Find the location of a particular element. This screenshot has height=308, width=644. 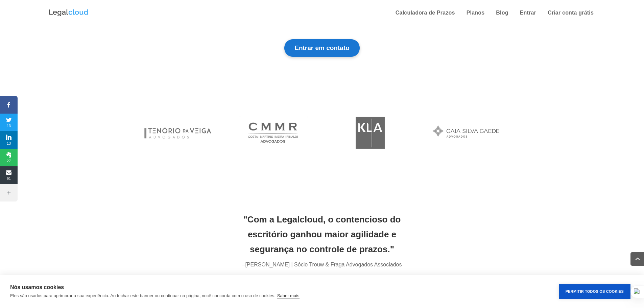

img: Costa Martins Meira Rinaldi is located at coordinates (274, 133).